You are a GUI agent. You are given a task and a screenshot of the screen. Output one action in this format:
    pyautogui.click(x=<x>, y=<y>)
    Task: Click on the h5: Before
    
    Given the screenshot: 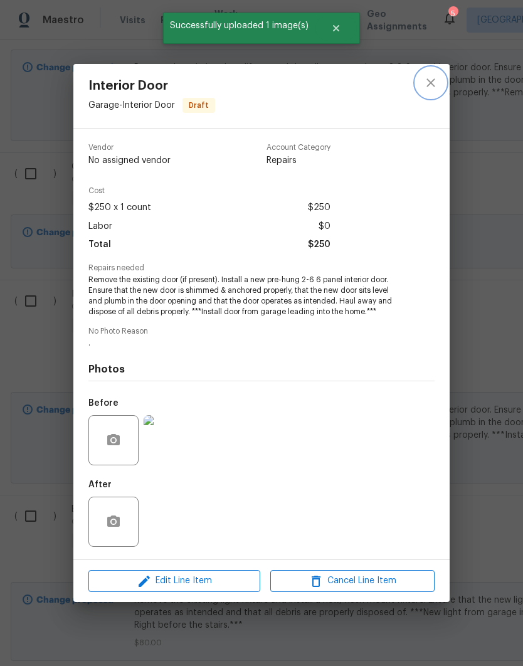 What is the action you would take?
    pyautogui.click(x=103, y=403)
    